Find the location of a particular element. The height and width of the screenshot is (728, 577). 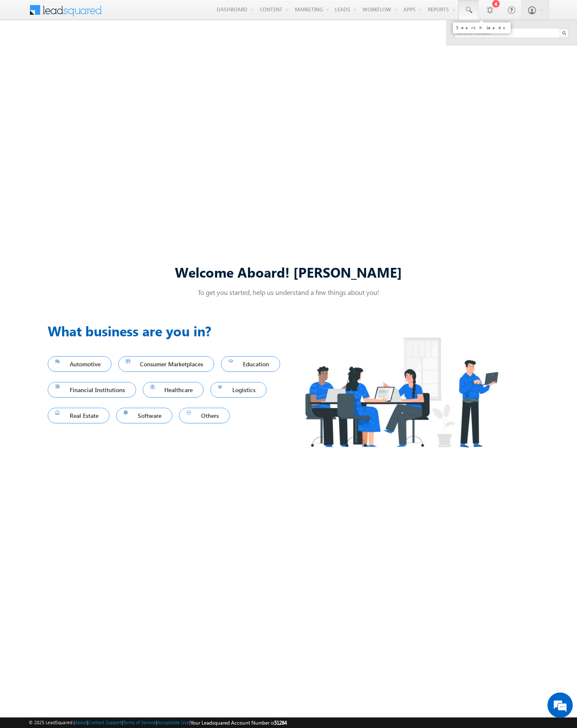

h3: What business are you in? is located at coordinates (168, 331).